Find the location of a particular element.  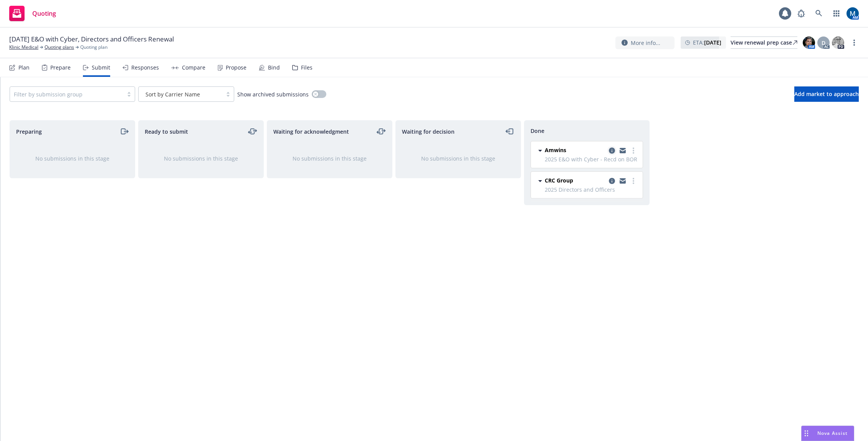

div: Submit is located at coordinates (101, 67).